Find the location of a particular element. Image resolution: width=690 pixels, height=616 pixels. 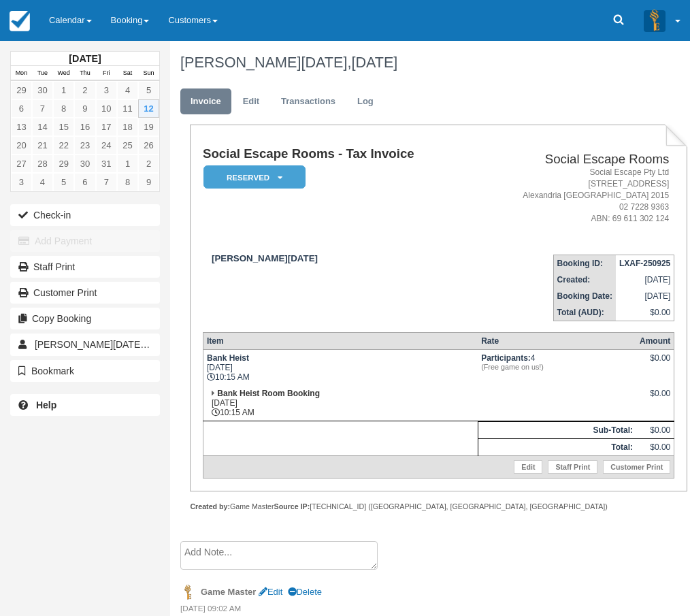

th: Item is located at coordinates (340, 341).